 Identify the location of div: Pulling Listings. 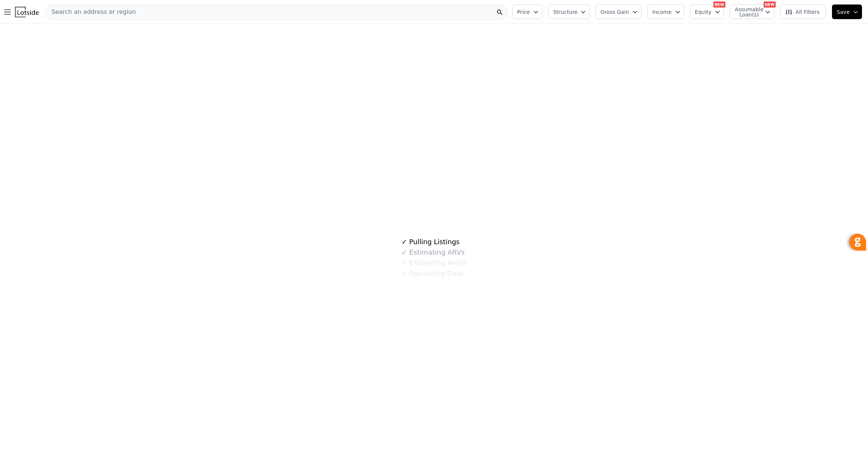
(431, 242).